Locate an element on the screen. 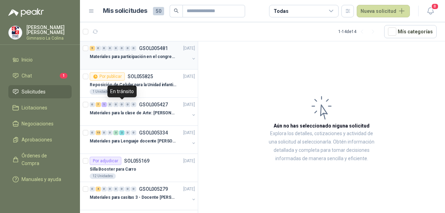 This screenshot has height=213, width=445. p: Materiales para participación en el congreso, UI is located at coordinates (133, 57).